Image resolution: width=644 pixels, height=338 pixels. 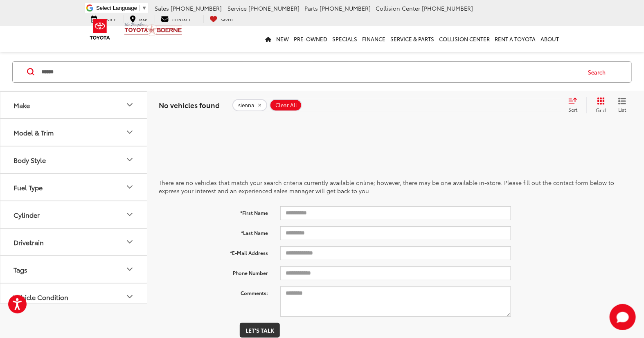 I want to click on button: Body StyleBody Style, so click(x=74, y=160).